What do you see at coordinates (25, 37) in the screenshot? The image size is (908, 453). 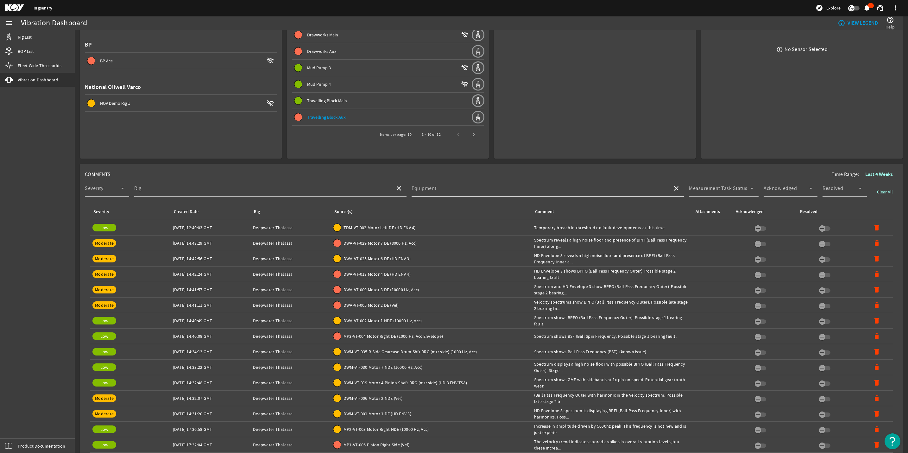 I see `span: Rig List` at bounding box center [25, 37].